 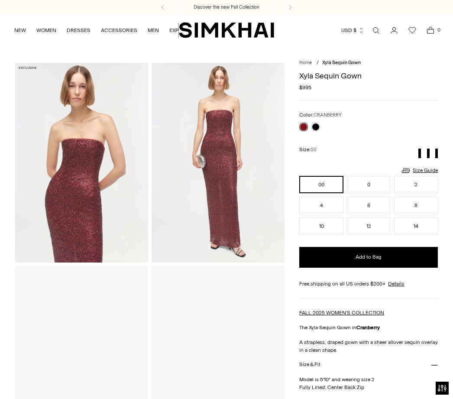 I want to click on span: 0, so click(x=439, y=30).